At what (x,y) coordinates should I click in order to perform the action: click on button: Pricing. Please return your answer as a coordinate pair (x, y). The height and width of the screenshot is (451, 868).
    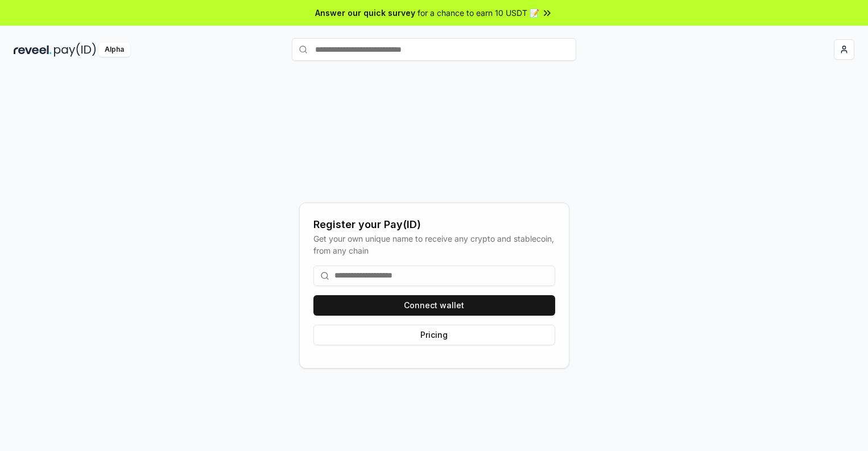
    Looking at the image, I should click on (434, 335).